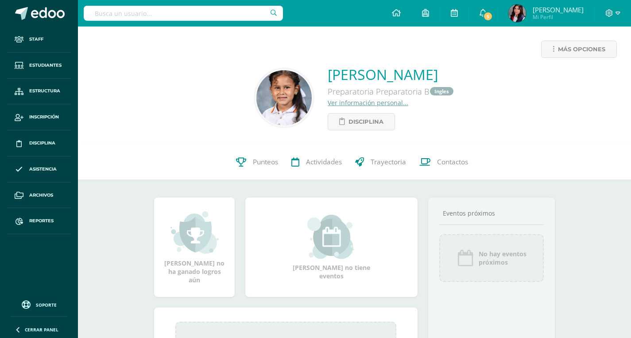 The image size is (631, 338). Describe the element at coordinates (517, 13) in the screenshot. I see `img: 331a885a7a06450cabc094b6be9ba622.png` at that location.